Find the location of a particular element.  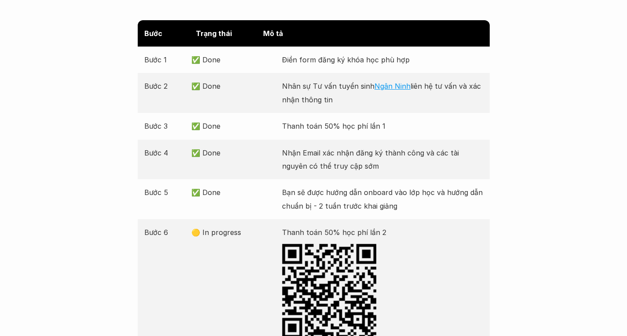

p: 🟡 In progress is located at coordinates (234, 233).